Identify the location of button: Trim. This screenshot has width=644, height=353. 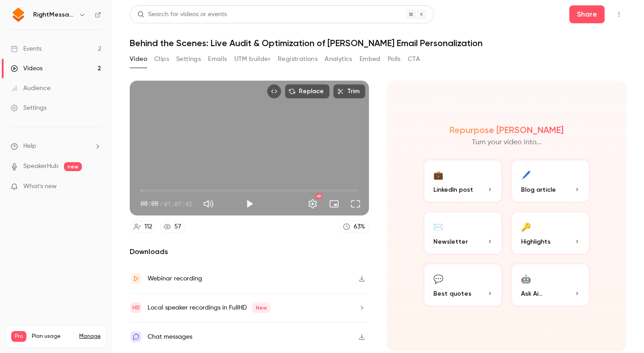
(349, 91).